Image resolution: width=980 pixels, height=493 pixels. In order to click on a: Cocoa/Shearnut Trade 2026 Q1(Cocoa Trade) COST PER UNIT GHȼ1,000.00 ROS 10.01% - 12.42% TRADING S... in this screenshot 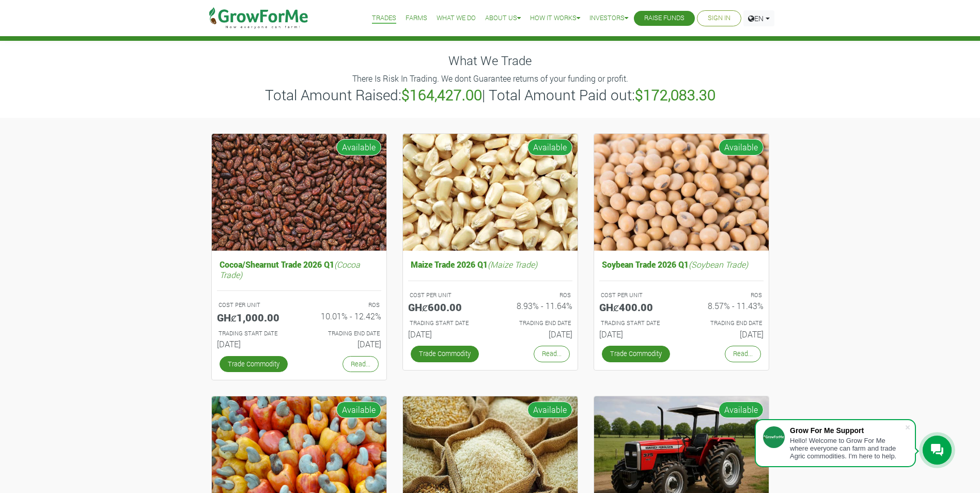, I will do `click(299, 305)`.